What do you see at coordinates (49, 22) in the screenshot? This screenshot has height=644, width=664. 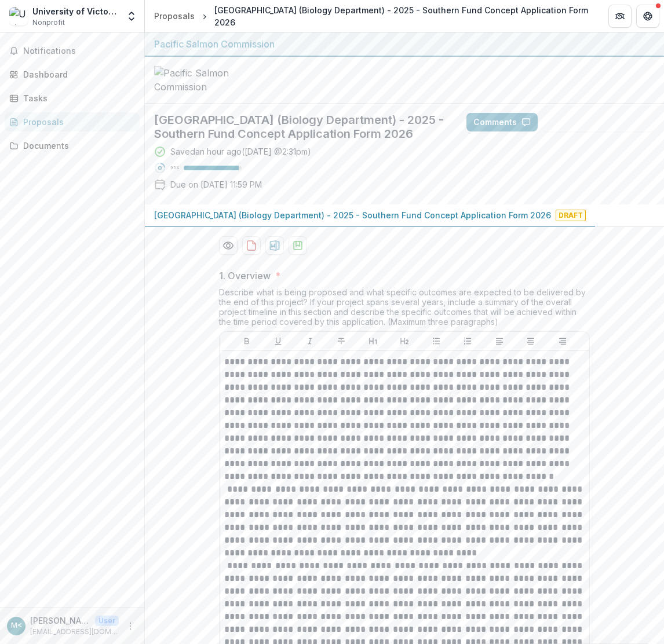 I see `span: Nonprofit` at bounding box center [49, 22].